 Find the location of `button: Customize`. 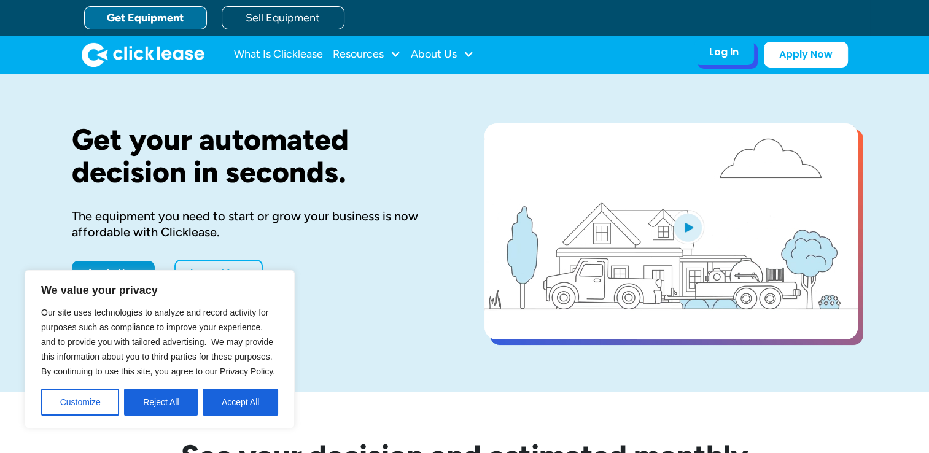

button: Customize is located at coordinates (80, 402).